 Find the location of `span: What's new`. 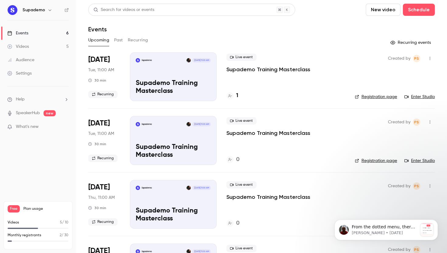

span: What's new is located at coordinates (27, 127).